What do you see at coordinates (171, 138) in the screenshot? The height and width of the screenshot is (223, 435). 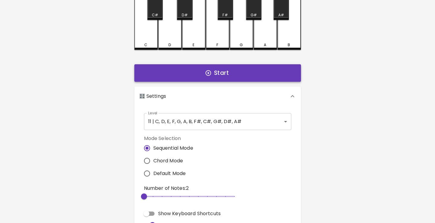 I see `label: Mode Selection` at bounding box center [171, 138].